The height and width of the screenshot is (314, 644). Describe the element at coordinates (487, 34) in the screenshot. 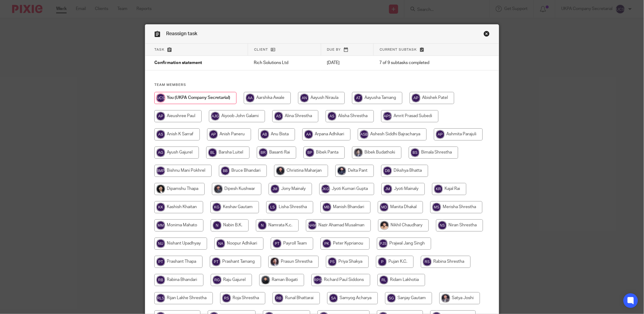

I see `a: Close this dialog window` at that location.